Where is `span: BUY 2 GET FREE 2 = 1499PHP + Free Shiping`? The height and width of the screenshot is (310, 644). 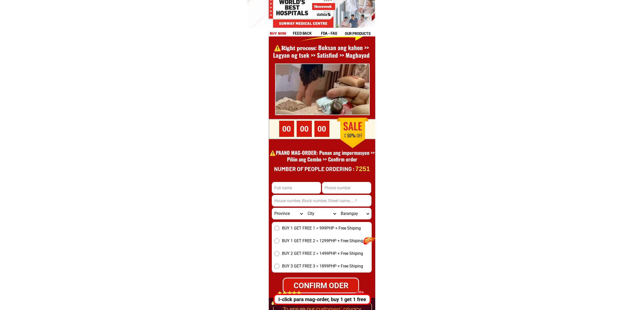 span: BUY 2 GET FREE 2 = 1499PHP + Free Shiping is located at coordinates (322, 254).